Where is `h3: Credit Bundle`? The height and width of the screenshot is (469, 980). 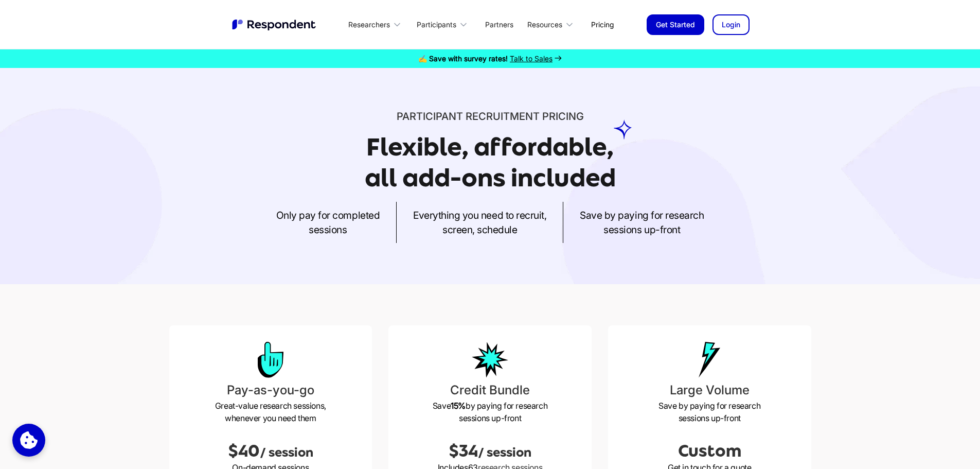
h3: Credit Bundle is located at coordinates (490, 391).